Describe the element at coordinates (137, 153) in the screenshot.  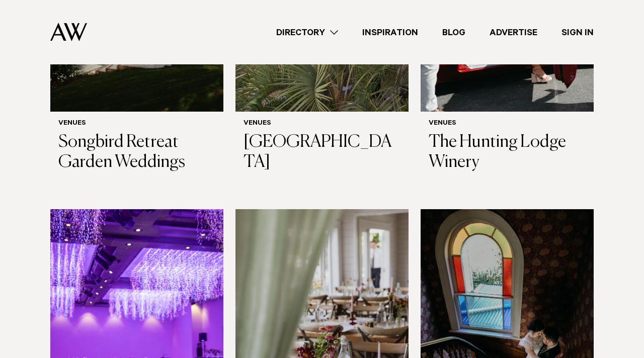
I see `h3: Songbird Retreat Garden Weddings` at that location.